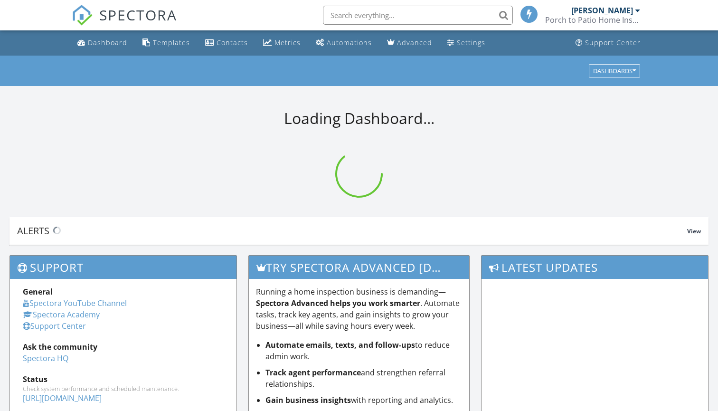 Image resolution: width=718 pixels, height=411 pixels. I want to click on h3: Latest Updates, so click(594, 267).